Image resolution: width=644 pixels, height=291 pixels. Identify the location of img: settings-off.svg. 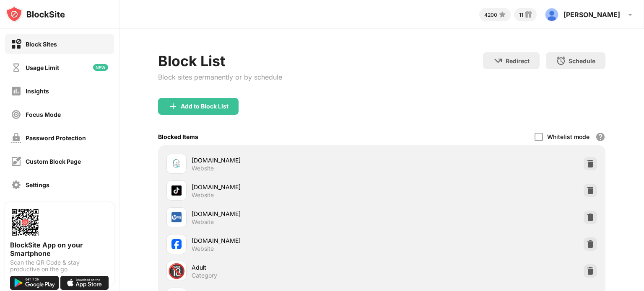
(16, 185).